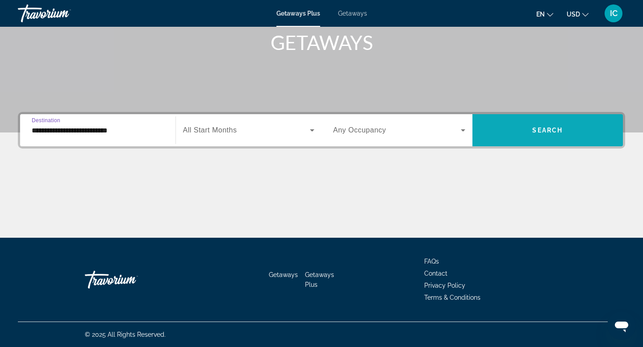 The image size is (643, 347). Describe the element at coordinates (210, 130) in the screenshot. I see `span: All Start Months` at that location.